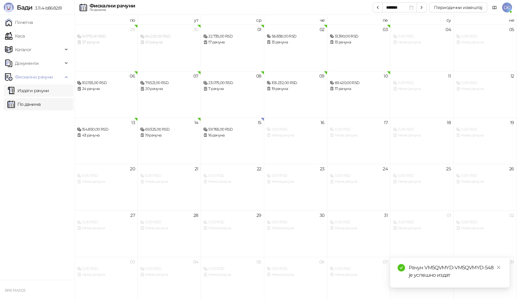  Describe the element at coordinates (511, 169) in the screenshot. I see `div: 26` at that location.